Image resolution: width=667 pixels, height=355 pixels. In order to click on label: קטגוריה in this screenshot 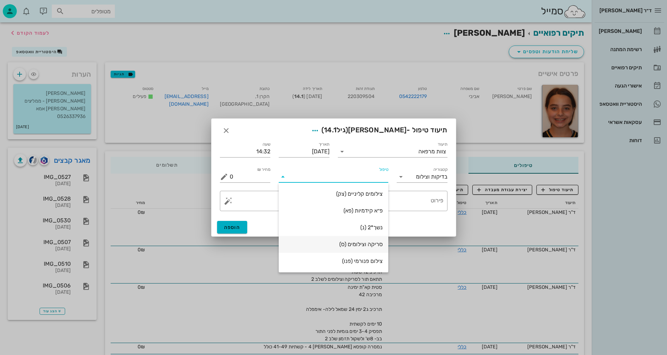, I will do `click(440, 170)`.